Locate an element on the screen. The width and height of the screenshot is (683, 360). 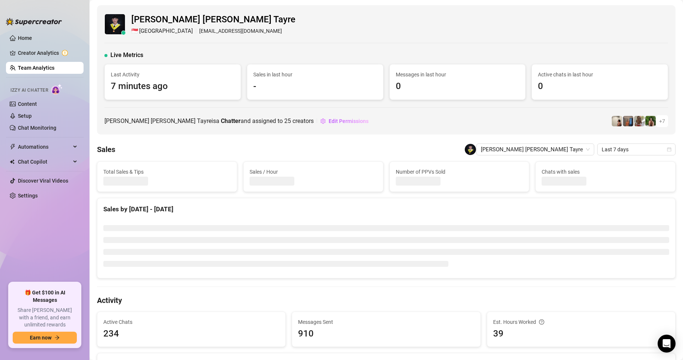
span: Izzy AI Chatter is located at coordinates (29, 90).